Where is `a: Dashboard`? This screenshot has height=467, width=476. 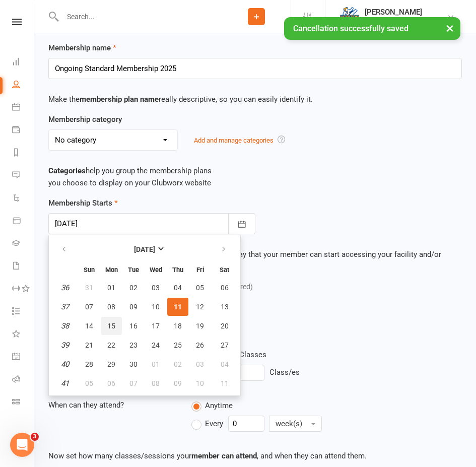 a: Dashboard is located at coordinates (23, 63).